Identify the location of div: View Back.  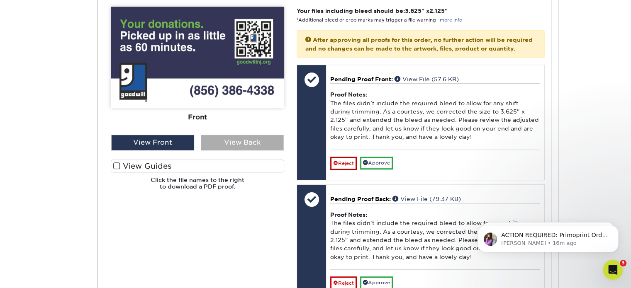
(242, 143).